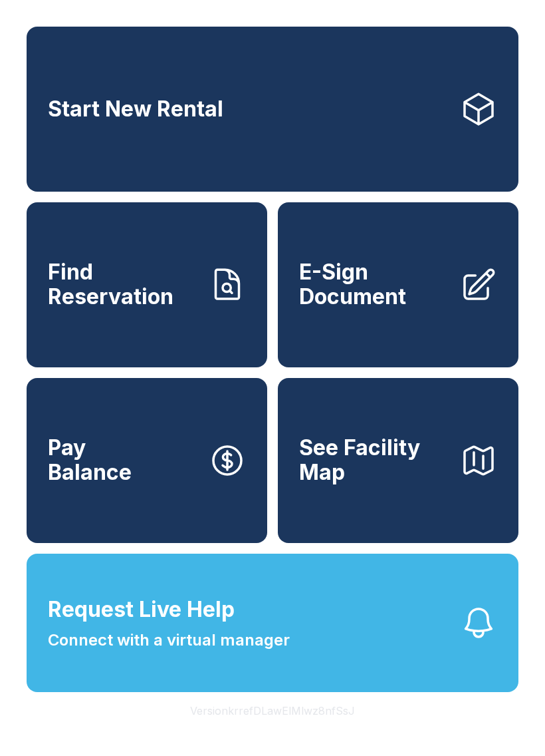 Image resolution: width=545 pixels, height=756 pixels. I want to click on span: E-Sign Document, so click(375, 284).